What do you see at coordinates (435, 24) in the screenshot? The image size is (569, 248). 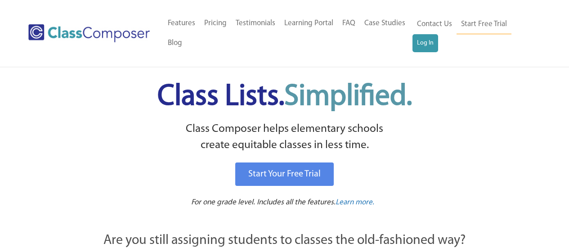 I see `a: Contact Us` at bounding box center [435, 24].